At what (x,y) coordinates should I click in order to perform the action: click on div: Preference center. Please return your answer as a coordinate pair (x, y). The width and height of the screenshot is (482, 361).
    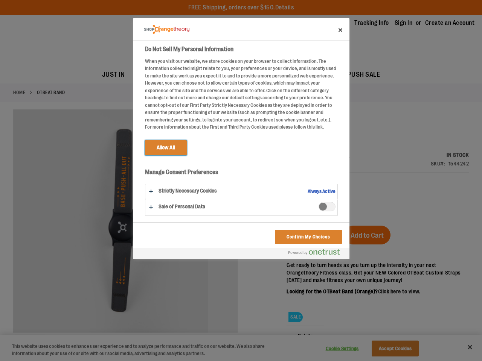
    Looking at the image, I should click on (241, 138).